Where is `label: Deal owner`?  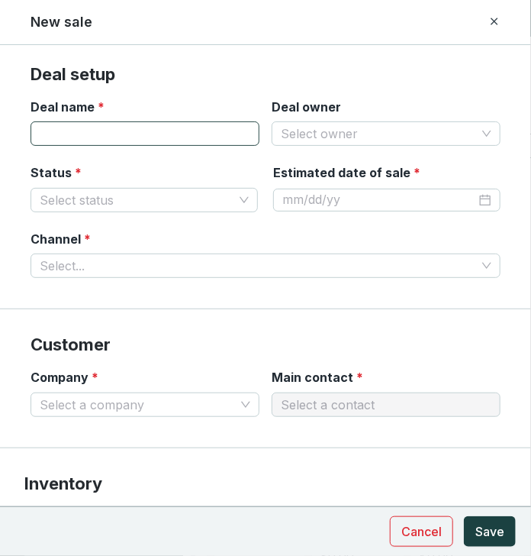
label: Deal owner is located at coordinates (306, 107).